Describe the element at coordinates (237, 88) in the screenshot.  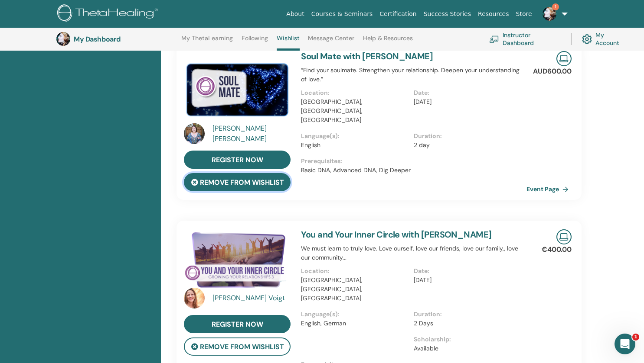
I see `img: Soul Mate` at that location.